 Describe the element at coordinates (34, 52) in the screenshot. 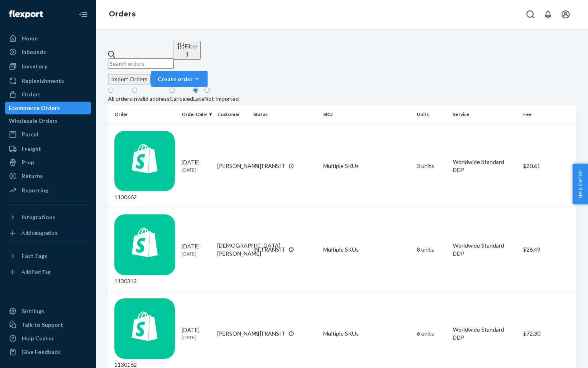

I see `div: Inbounds` at that location.